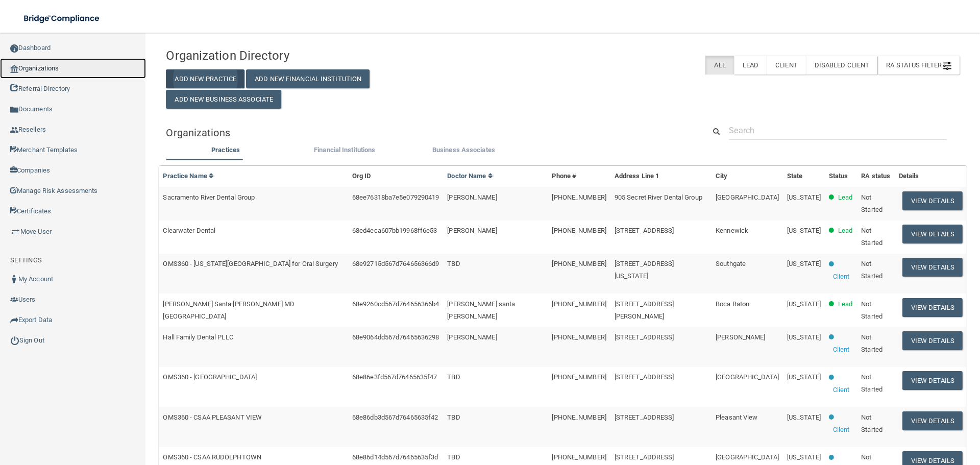  I want to click on th: Org ID, so click(396, 176).